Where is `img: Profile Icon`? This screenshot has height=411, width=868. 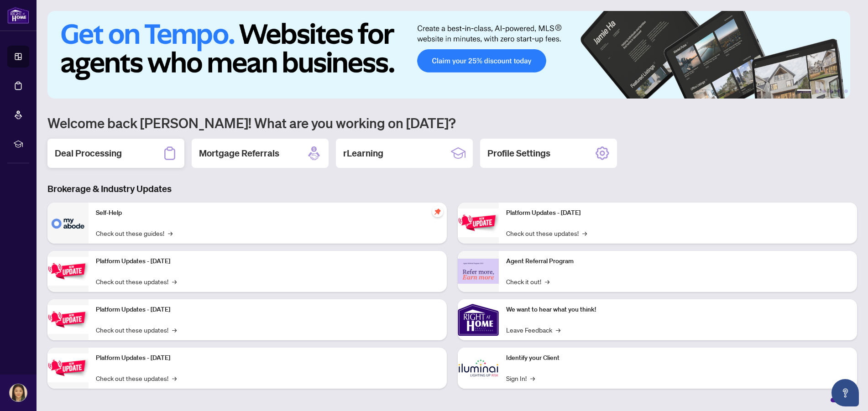 img: Profile Icon is located at coordinates (18, 393).